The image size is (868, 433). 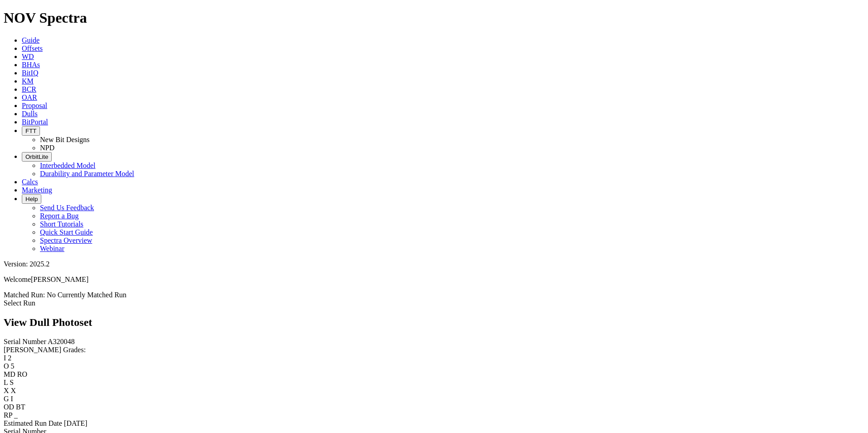 What do you see at coordinates (87, 295) in the screenshot?
I see `span: No Currently Matched Run` at bounding box center [87, 295].